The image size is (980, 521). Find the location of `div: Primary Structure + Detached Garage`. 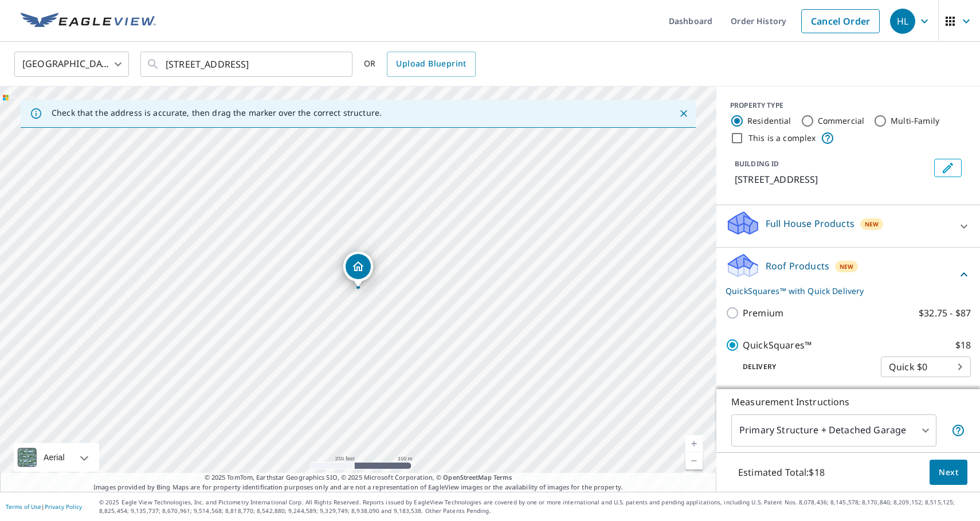

div: Primary Structure + Detached Garage is located at coordinates (834, 430).